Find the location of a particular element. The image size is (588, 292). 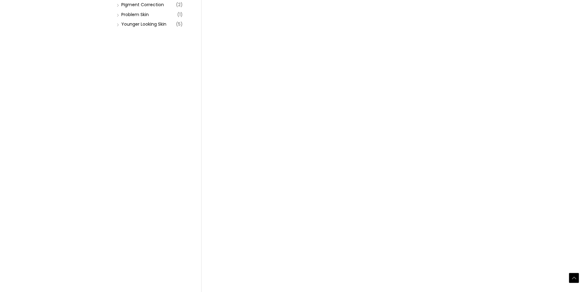

a: PIgment Correction is located at coordinates (143, 5).